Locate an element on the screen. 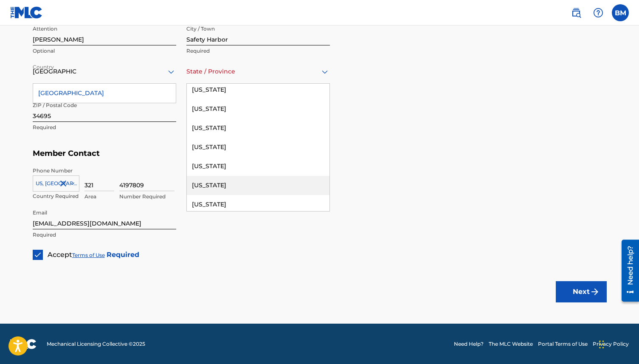  p: Country Required is located at coordinates (56, 196).